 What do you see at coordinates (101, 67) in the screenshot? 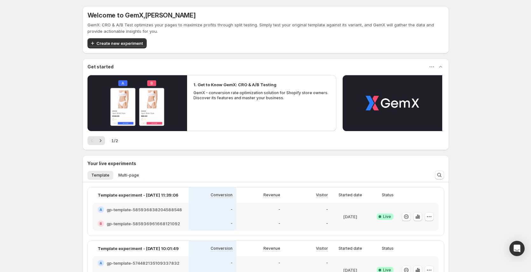
I see `h3: Get started` at bounding box center [101, 67].